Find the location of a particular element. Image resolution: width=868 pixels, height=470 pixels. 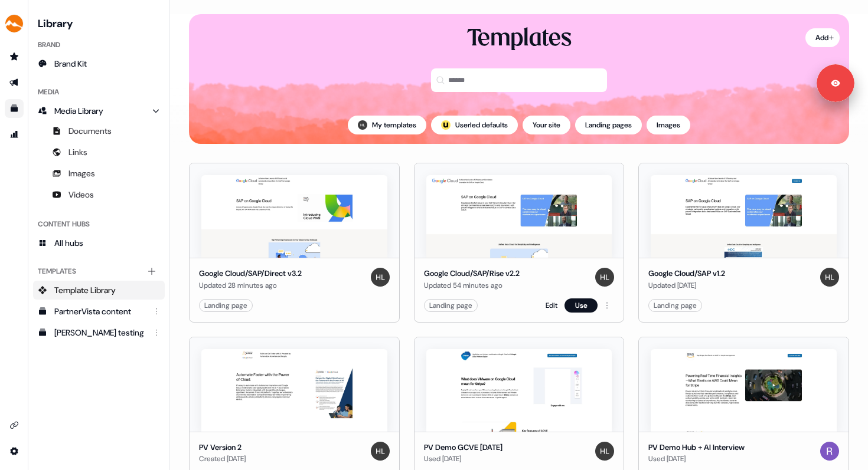

a: Images is located at coordinates (99, 174).